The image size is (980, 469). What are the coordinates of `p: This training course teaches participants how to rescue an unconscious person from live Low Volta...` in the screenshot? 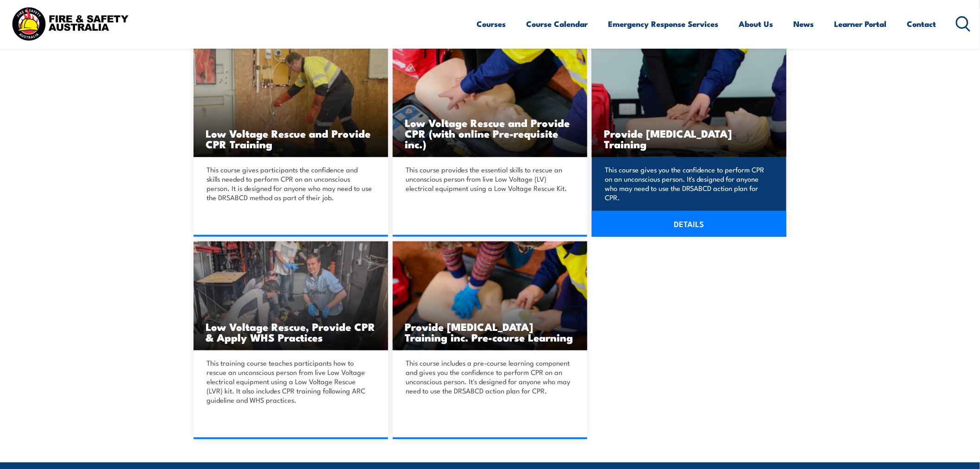 It's located at (290, 381).